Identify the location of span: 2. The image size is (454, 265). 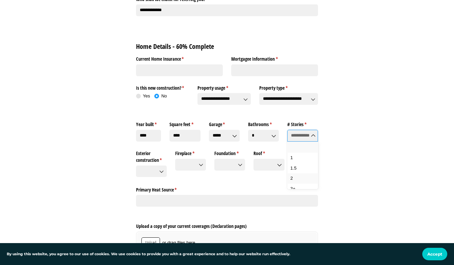
(291, 179).